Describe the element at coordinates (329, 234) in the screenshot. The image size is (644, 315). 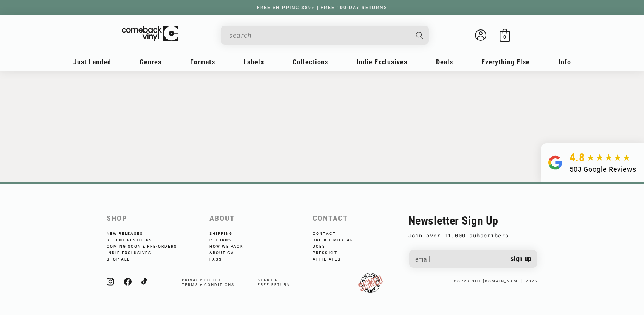
I see `a: Contact` at that location.